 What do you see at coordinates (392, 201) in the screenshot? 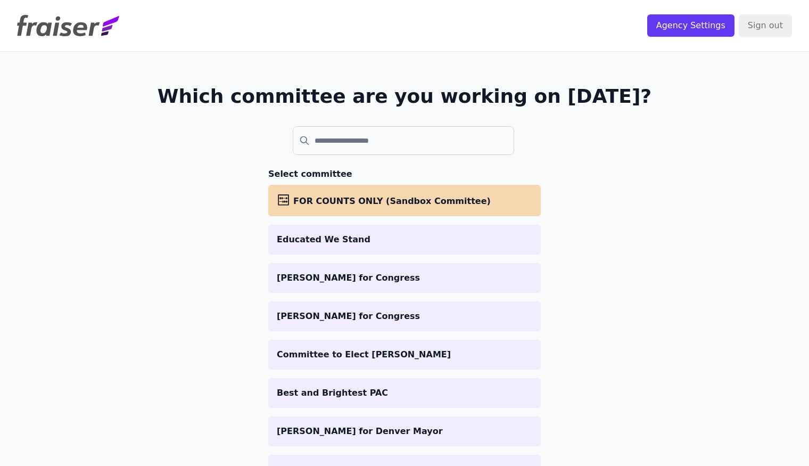
I see `span: FOR COUNTS ONLY (Sandbox Committee)` at bounding box center [392, 201].